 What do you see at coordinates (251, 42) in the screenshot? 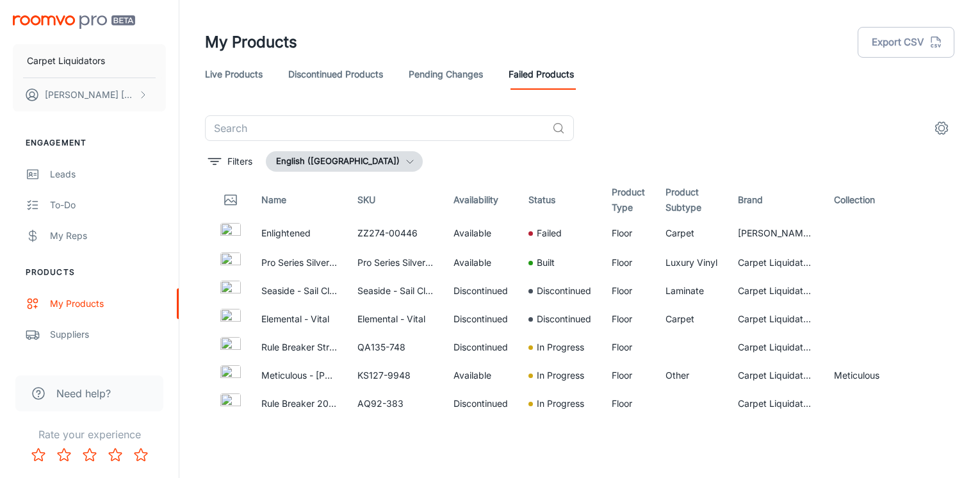
I see `h1: My Products` at bounding box center [251, 42].